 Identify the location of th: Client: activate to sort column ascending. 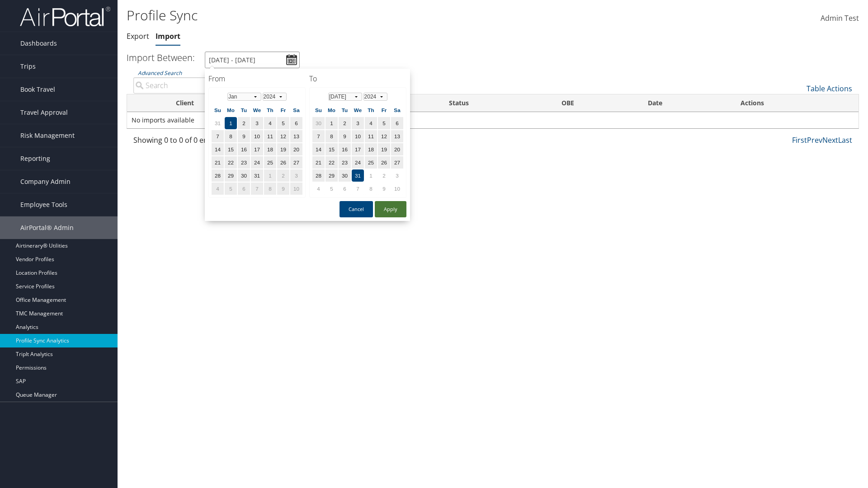
(221, 103).